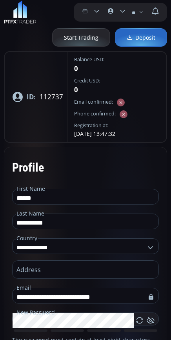 This screenshot has height=340, width=171. Describe the element at coordinates (86, 167) in the screenshot. I see `div: Profile` at that location.